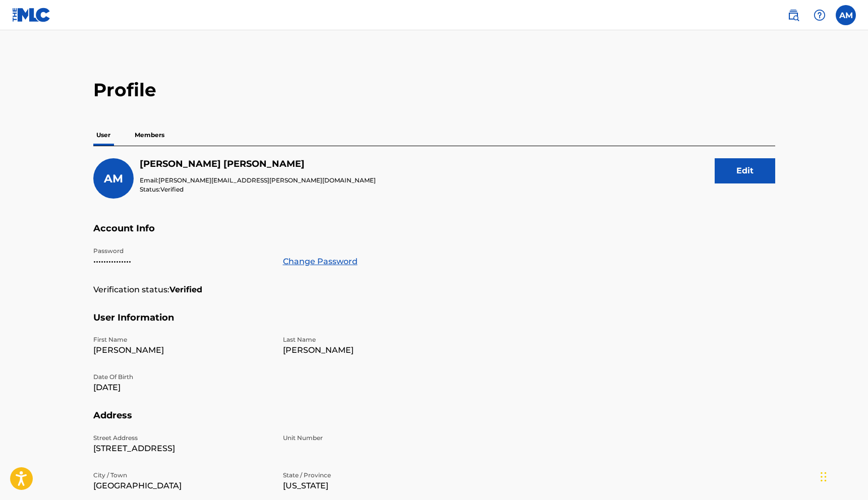 The width and height of the screenshot is (868, 500). Describe the element at coordinates (372, 438) in the screenshot. I see `p: Unit Number` at that location.